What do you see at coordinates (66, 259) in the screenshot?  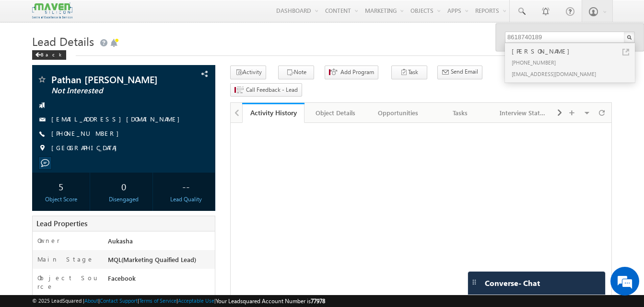 I see `label: Main Stage` at bounding box center [66, 259].